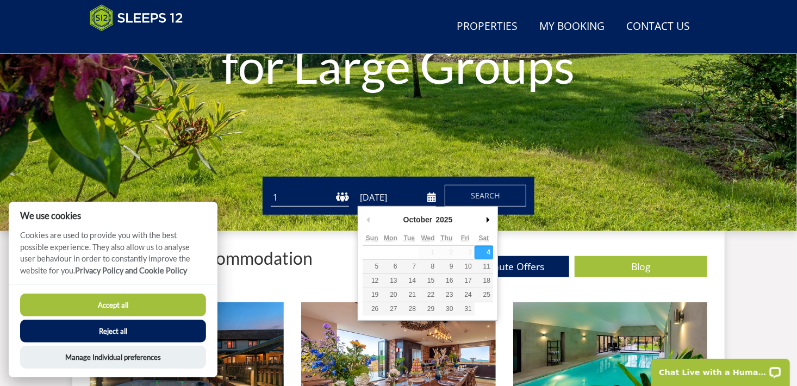  What do you see at coordinates (485, 195) in the screenshot?
I see `span: Search` at bounding box center [485, 195].